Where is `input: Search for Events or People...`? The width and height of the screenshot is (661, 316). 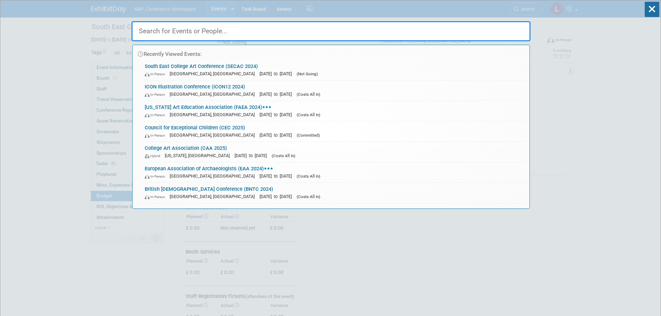
input: Search for Events or People... is located at coordinates (331, 31).